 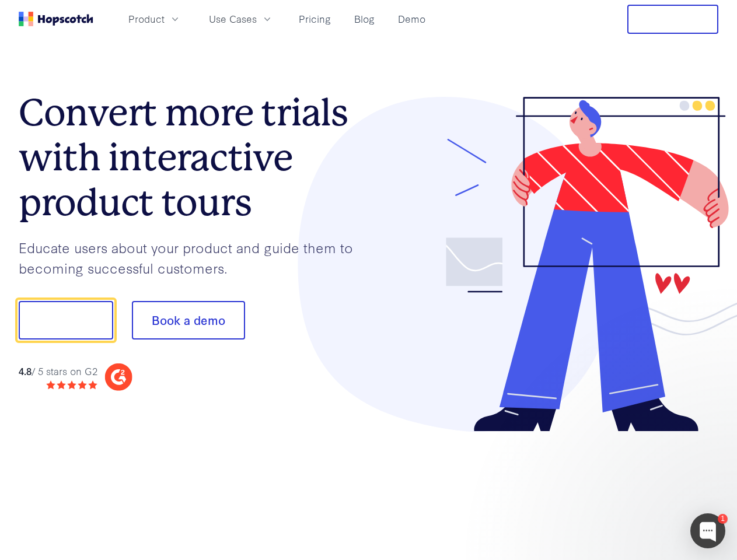 What do you see at coordinates (155, 19) in the screenshot?
I see `button: Product` at bounding box center [155, 19].